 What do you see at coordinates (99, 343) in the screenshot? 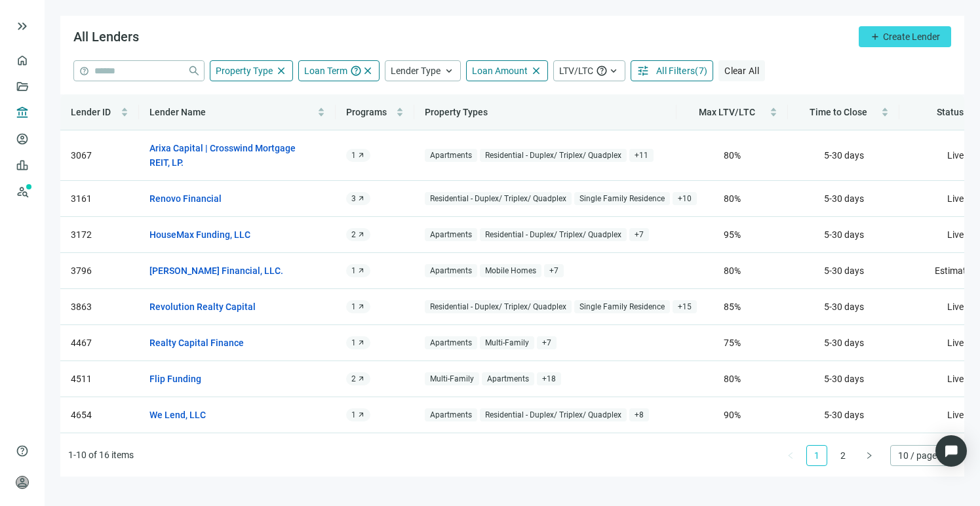
I see `td: 4467` at bounding box center [99, 343].